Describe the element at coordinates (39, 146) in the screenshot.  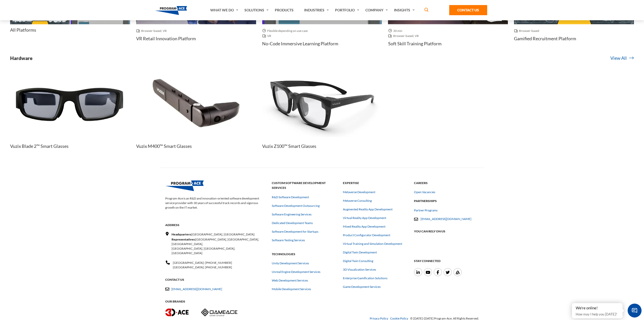
I see `h4: Vuzix Blade 2™ Smart Glasses` at that location.